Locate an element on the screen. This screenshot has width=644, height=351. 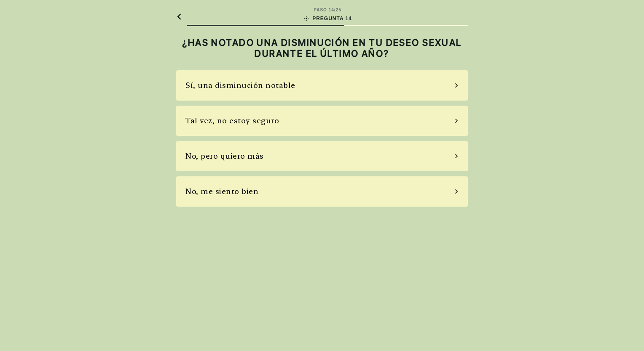
div: Sí, una disminución notable is located at coordinates (240, 85).